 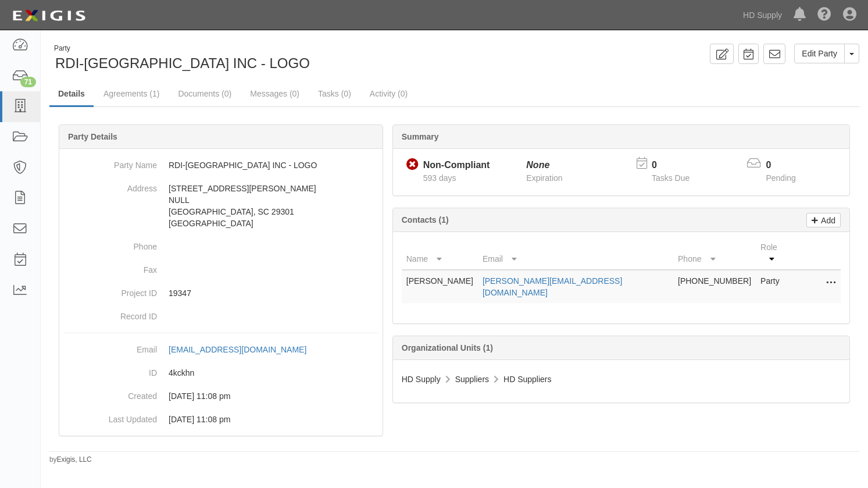 What do you see at coordinates (111, 290) in the screenshot?
I see `dt: Project ID` at bounding box center [111, 290].